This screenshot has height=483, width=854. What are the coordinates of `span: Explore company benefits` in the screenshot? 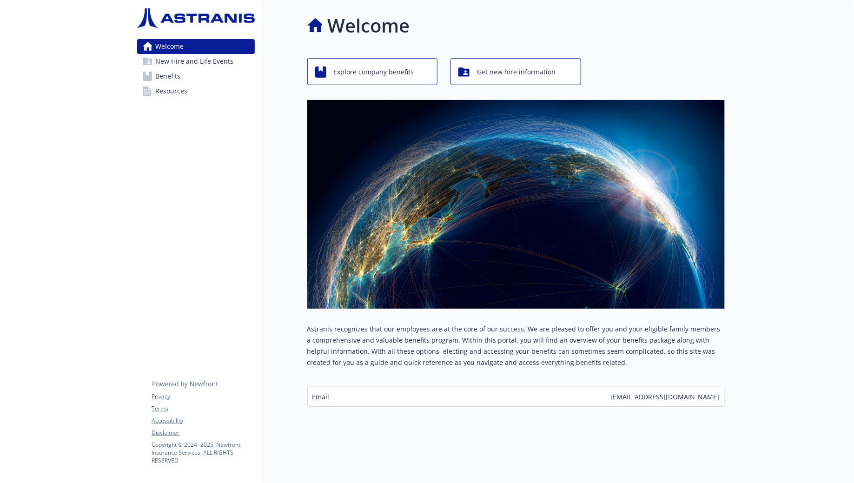 It's located at (374, 72).